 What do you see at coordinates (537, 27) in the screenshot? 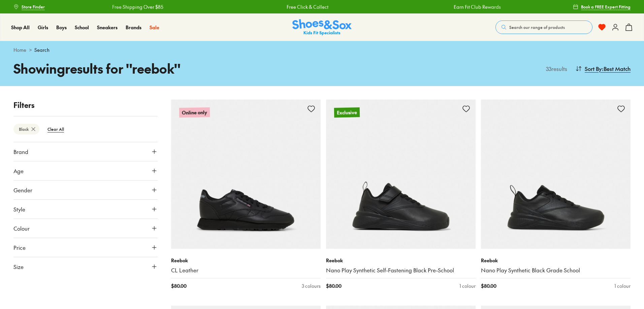
I see `span: Search our range of products` at bounding box center [537, 27].